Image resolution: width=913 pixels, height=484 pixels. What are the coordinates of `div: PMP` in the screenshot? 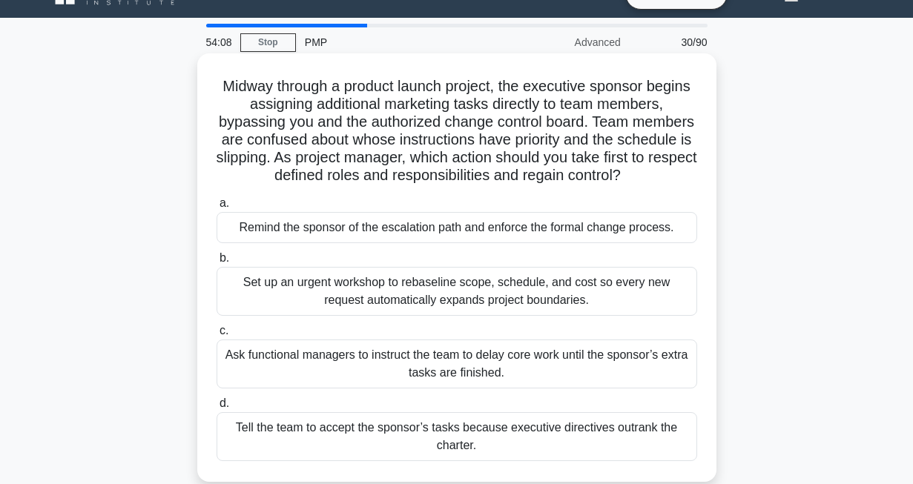 It's located at (398, 42).